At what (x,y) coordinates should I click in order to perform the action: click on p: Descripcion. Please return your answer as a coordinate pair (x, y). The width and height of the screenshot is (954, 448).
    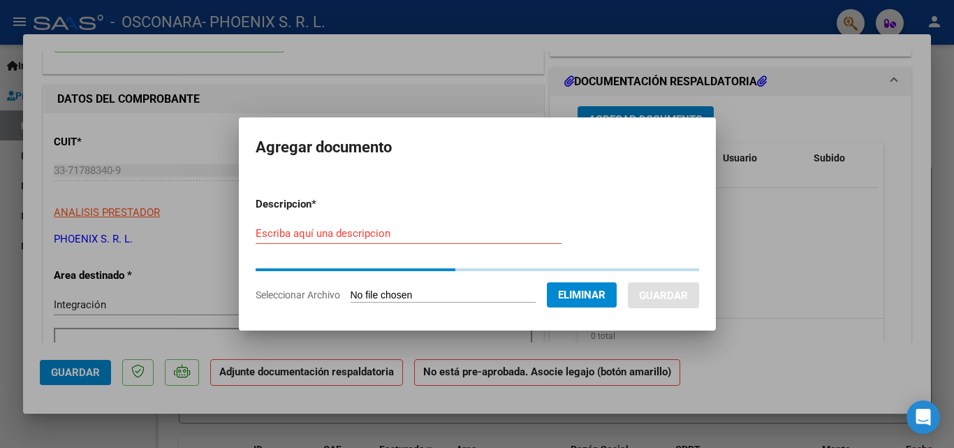
    Looking at the image, I should click on (322, 204).